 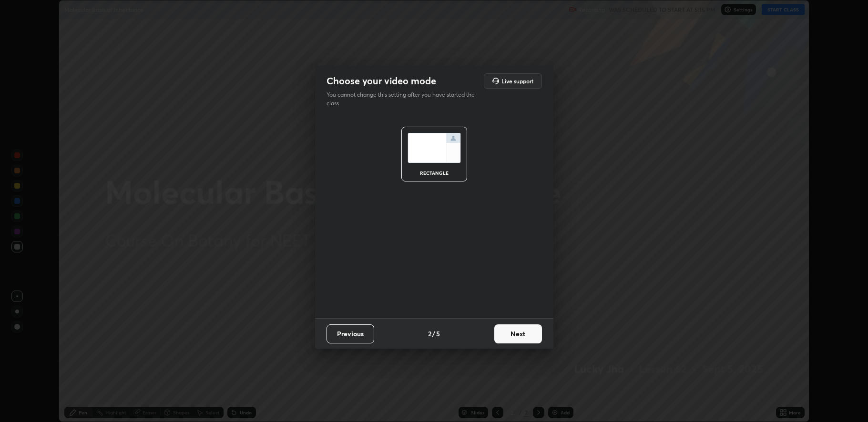 I want to click on button: Next, so click(x=518, y=334).